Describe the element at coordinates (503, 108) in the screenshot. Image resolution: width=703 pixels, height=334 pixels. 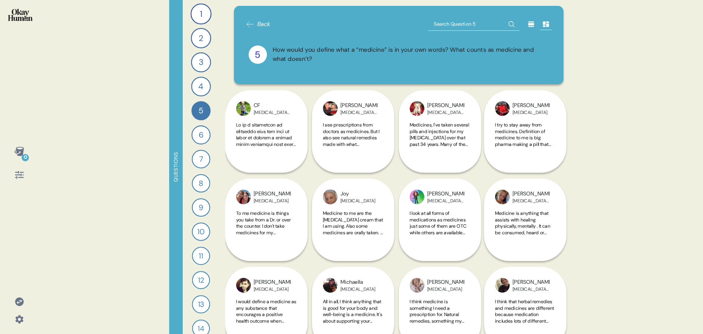
I see `img: profilepic_9426879020747410.jpg` at that location.